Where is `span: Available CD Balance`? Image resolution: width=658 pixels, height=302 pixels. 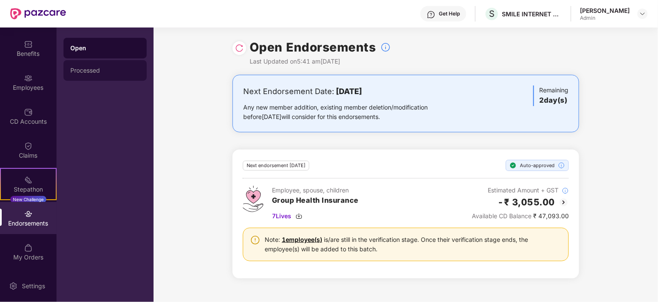
span: Available CD Balance is located at coordinates (502, 215).